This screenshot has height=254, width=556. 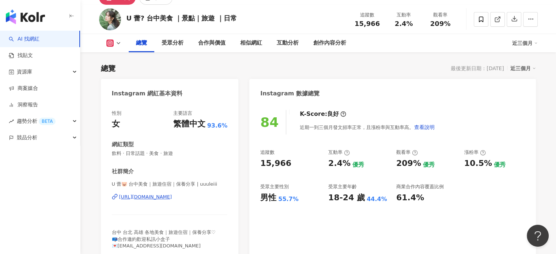 I want to click on div: 受眾主要年齡, so click(x=343, y=187).